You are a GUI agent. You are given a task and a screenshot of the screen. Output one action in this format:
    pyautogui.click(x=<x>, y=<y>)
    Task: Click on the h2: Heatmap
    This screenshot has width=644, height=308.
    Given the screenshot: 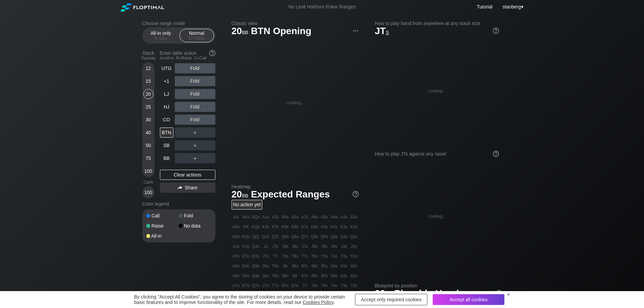 What is the action you would take?
    pyautogui.click(x=295, y=186)
    